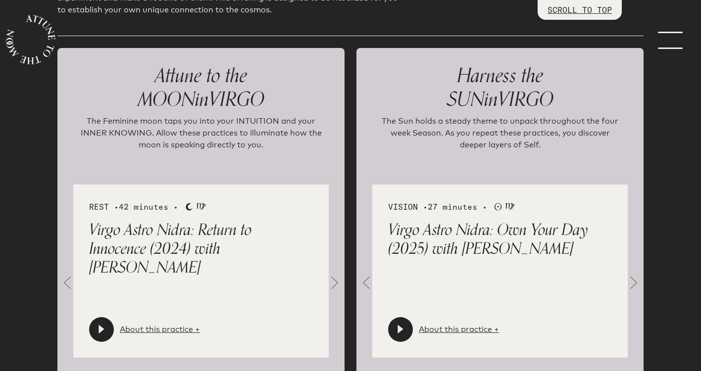  I want to click on p: The Feminine moon taps you into your INTUITION and your INNER KNOWING. Allow these practices to i..., so click(201, 140).